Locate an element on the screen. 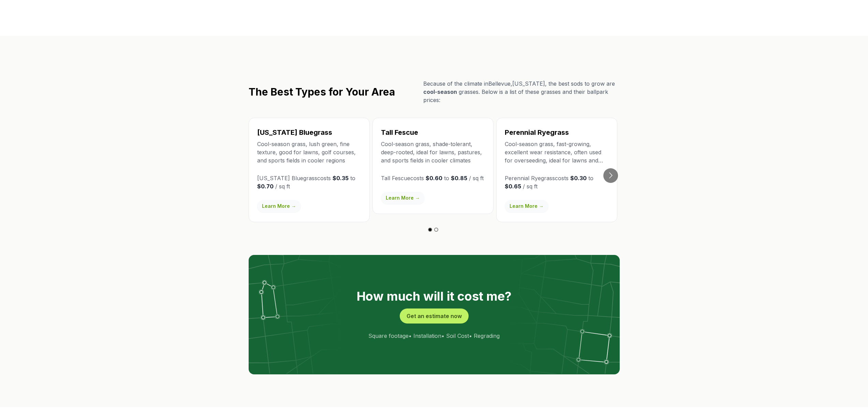 This screenshot has width=868, height=416. h2: The Best Types for Your Area is located at coordinates (322, 92).